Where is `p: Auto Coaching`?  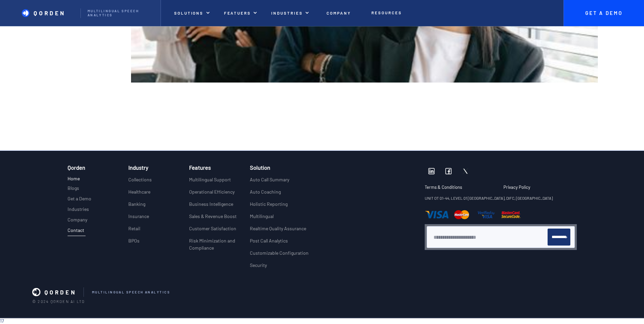
p: Auto Coaching is located at coordinates (265, 192).